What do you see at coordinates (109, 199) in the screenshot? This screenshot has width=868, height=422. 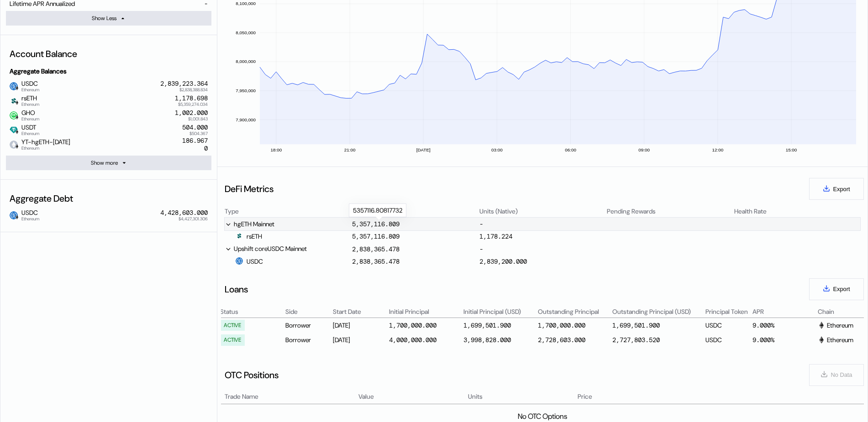 I see `div: Aggregate Debt` at bounding box center [109, 199].